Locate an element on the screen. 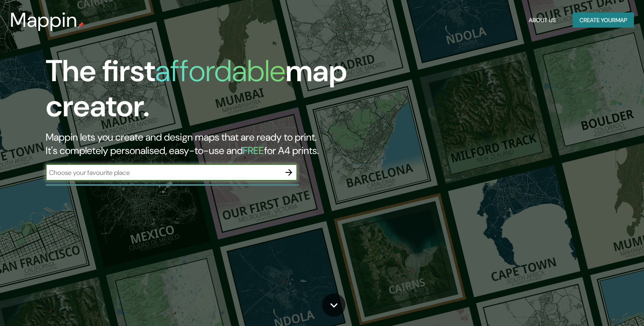 Image resolution: width=644 pixels, height=326 pixels. button: Create yourmap is located at coordinates (603, 20).